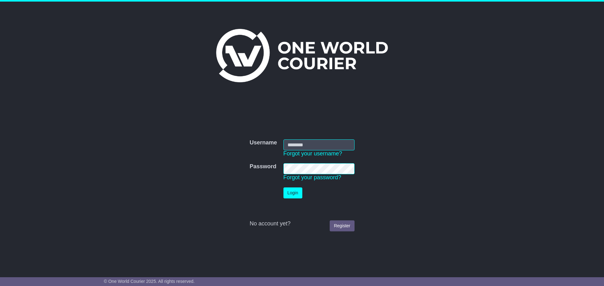 Image resolution: width=604 pixels, height=286 pixels. What do you see at coordinates (263, 167) in the screenshot?
I see `label: Password` at bounding box center [263, 167].